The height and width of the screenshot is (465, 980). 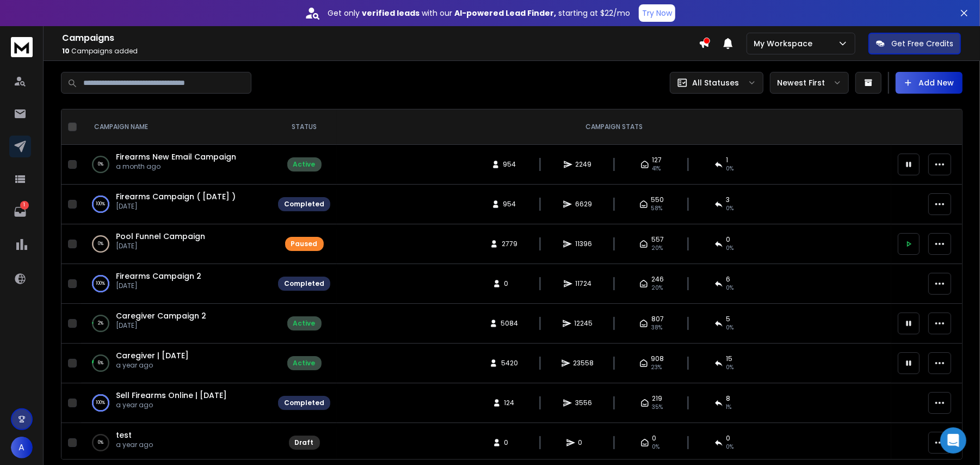 What do you see at coordinates (176, 157) in the screenshot?
I see `a: Firearms New Email Campaign` at bounding box center [176, 157].